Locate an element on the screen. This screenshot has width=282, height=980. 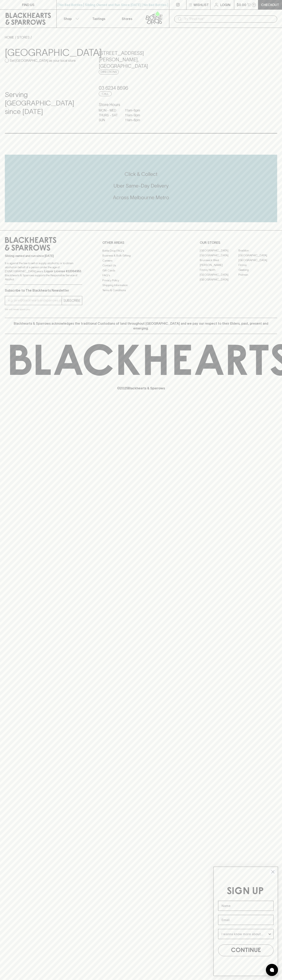
p: Login is located at coordinates (225, 5).